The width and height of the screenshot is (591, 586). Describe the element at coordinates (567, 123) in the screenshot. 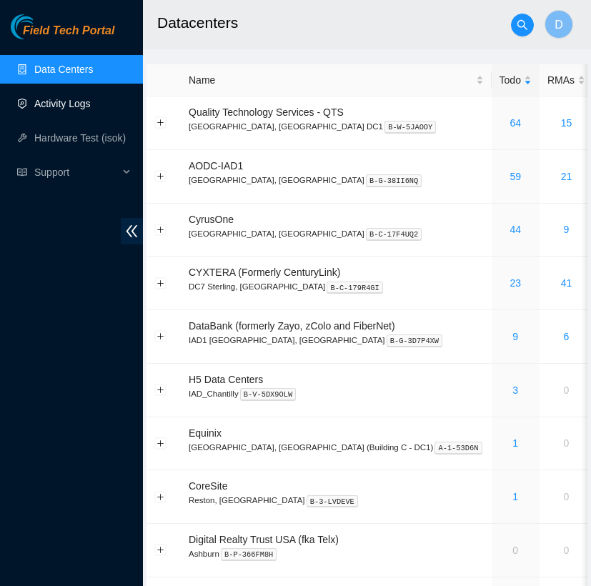

I see `a: 15` at that location.